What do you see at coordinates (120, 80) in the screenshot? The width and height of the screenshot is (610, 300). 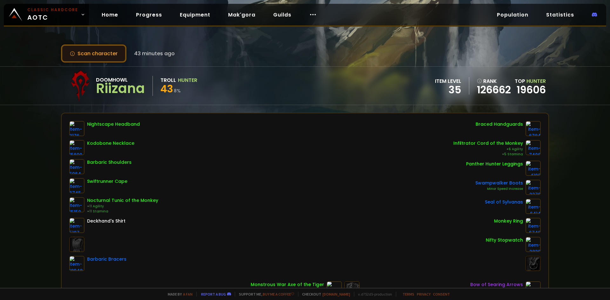 I see `div: Doomhowl` at bounding box center [120, 80].